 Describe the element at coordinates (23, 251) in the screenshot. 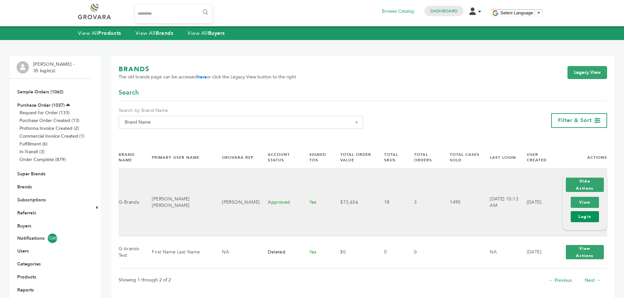

I see `a: Users` at that location.